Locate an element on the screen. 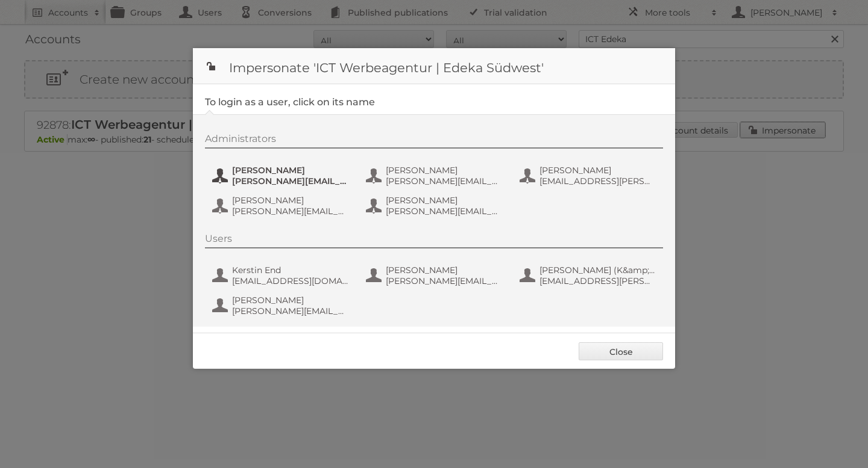  span: Kerstin End is located at coordinates (290, 270).